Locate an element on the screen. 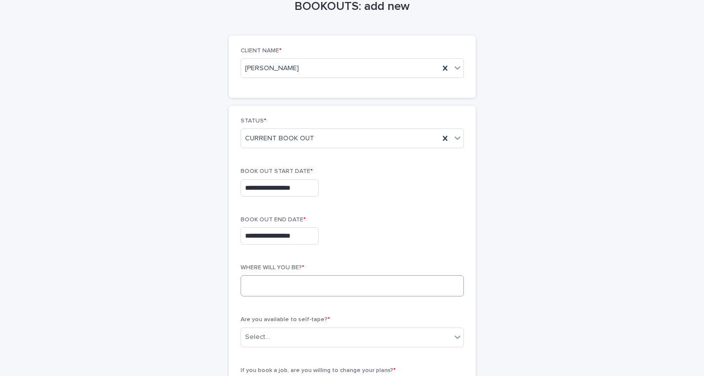  span: CLIENT NAME is located at coordinates (261, 51).